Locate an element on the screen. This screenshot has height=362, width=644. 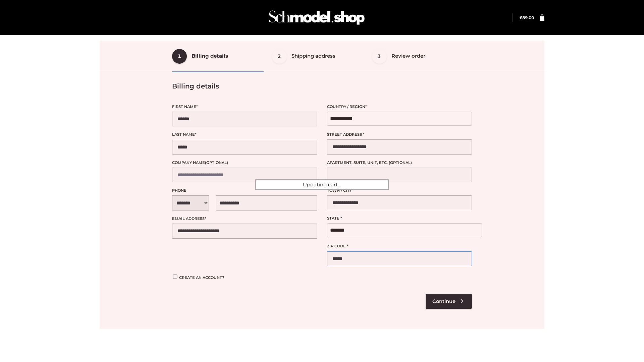
a: Schmodel Admin 964 is located at coordinates (317, 18).